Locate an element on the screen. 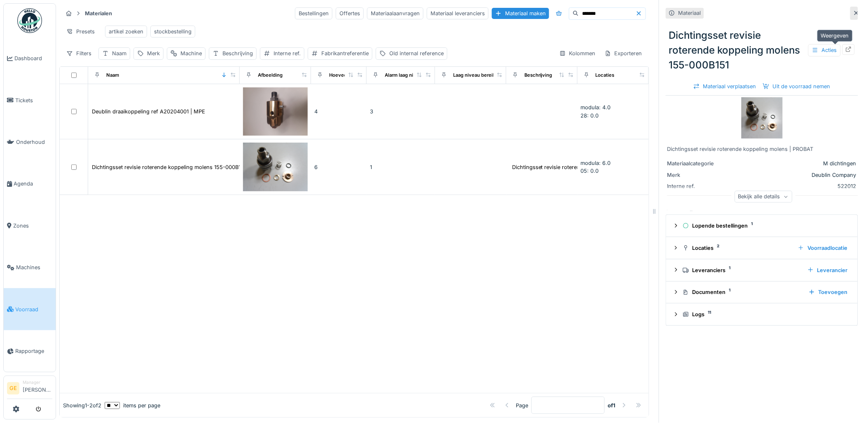  div: Uit de voorraad nemen is located at coordinates (797, 86).